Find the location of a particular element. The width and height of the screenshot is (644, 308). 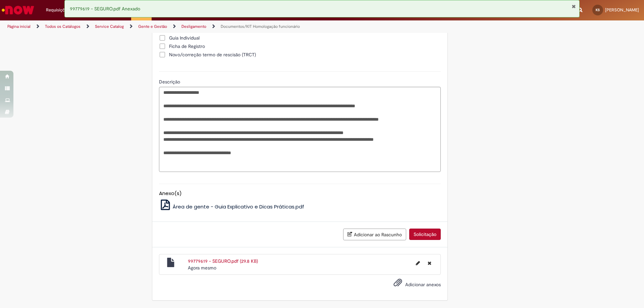

button: Fechar Notificação is located at coordinates (573, 7).